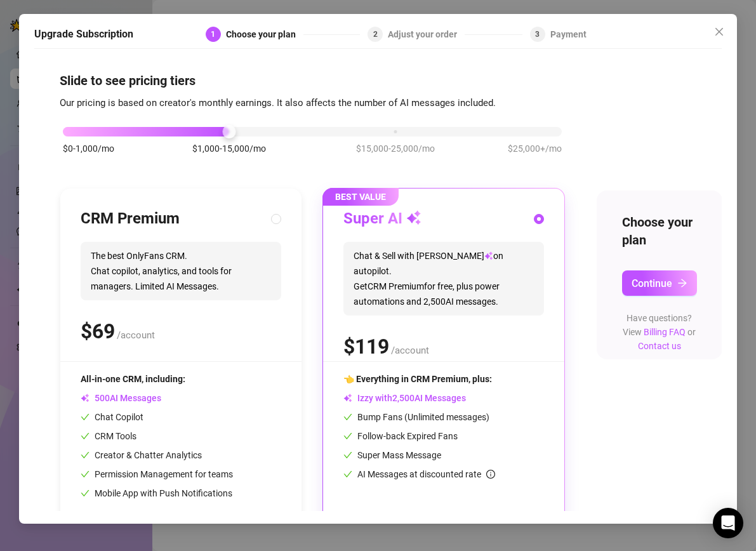  I want to click on span: Close, so click(719, 32).